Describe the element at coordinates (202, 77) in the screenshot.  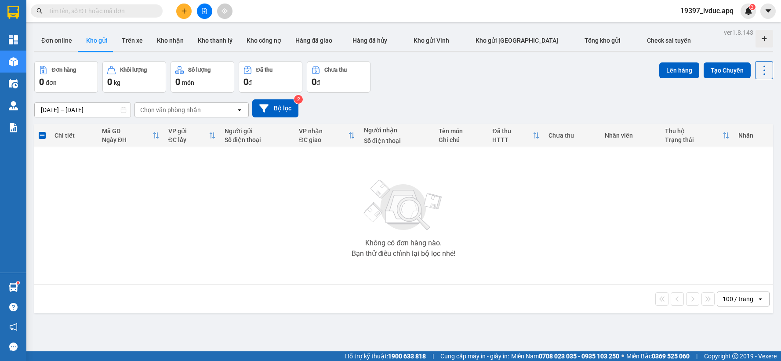
I see `button: Số lượng0món` at that location.